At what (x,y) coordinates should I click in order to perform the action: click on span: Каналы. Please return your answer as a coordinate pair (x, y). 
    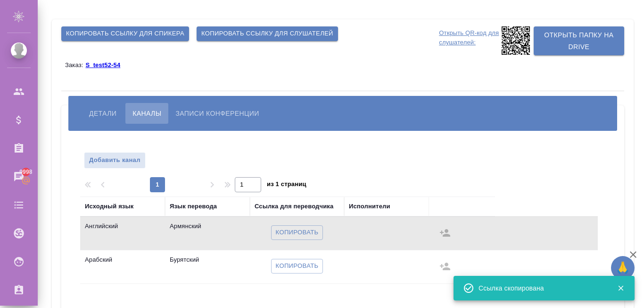
    Looking at the image, I should click on (147, 113).